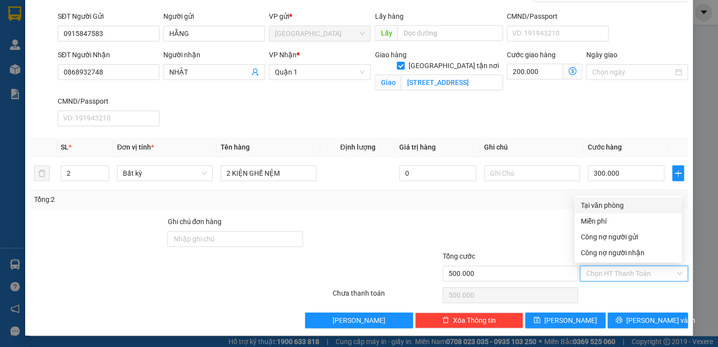 The image size is (718, 347). I want to click on div: Tổng: 2, so click(156, 199).